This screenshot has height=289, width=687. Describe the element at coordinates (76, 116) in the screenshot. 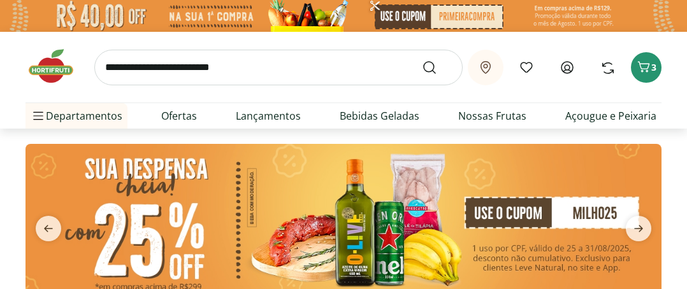

I see `span: Departamentos` at that location.